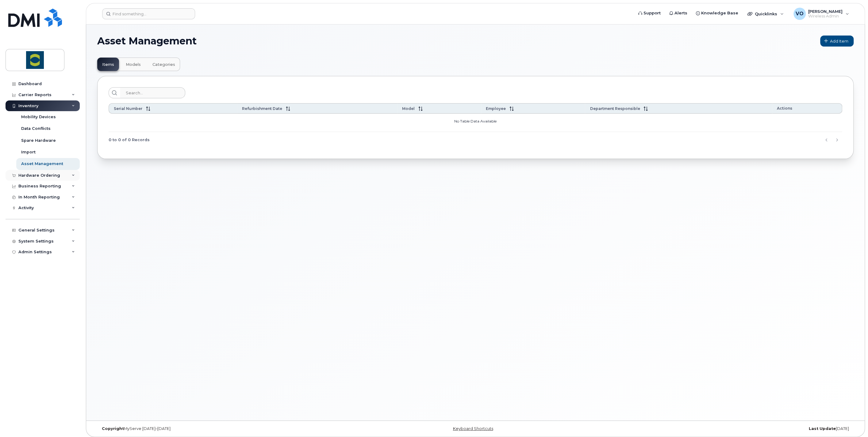  I want to click on strong: Last Update, so click(822, 428).